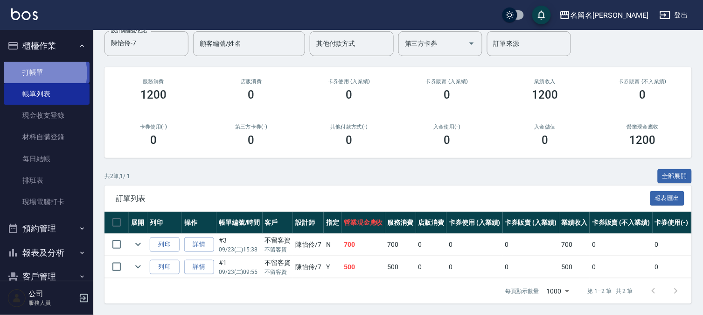 Image resolution: width=703 pixels, height=315 pixels. Describe the element at coordinates (239, 249) in the screenshot. I see `p: 09/23 (二) 15:38` at that location.